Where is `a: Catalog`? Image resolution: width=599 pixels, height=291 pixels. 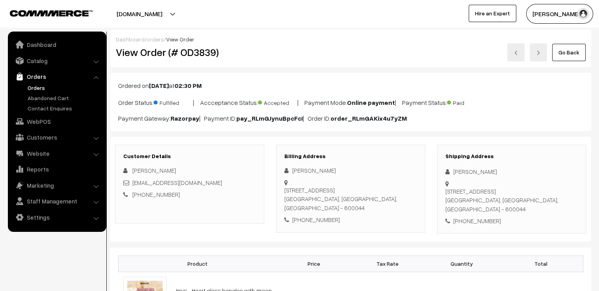
a: Catalog is located at coordinates (57, 61).